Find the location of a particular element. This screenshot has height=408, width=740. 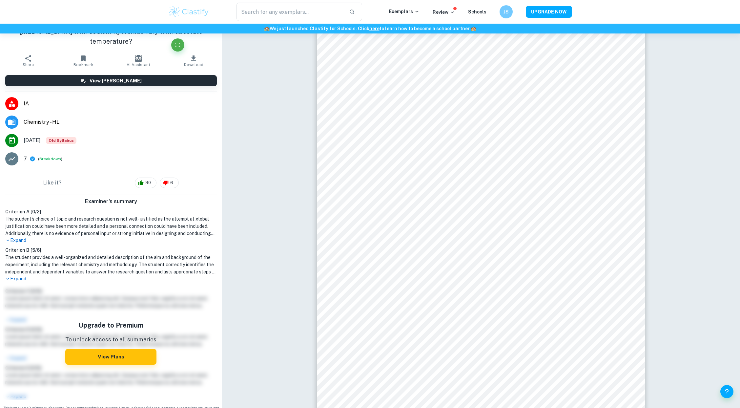

h6: JS is located at coordinates (506, 12).